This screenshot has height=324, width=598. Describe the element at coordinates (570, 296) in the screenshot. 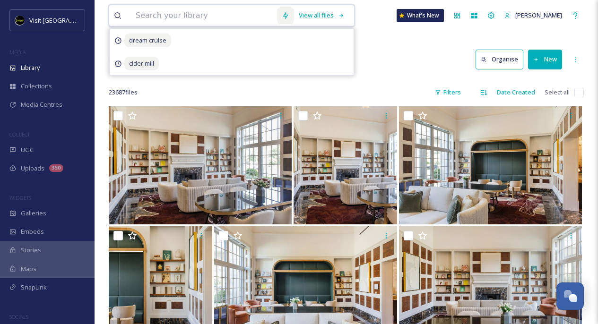

I see `button: Open Chat` at that location.